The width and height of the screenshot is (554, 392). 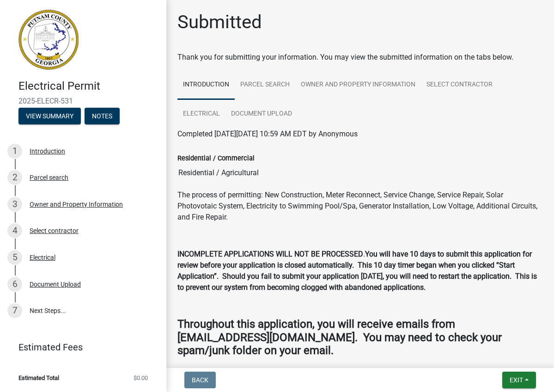 What do you see at coordinates (15, 178) in the screenshot?
I see `div: 2` at bounding box center [15, 178].